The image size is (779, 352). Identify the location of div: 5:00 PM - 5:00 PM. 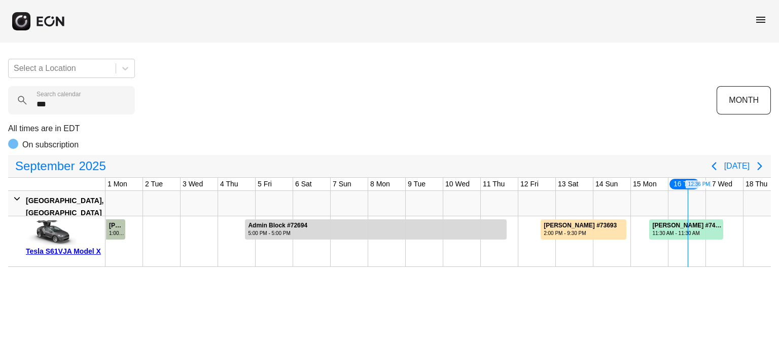
(277, 233).